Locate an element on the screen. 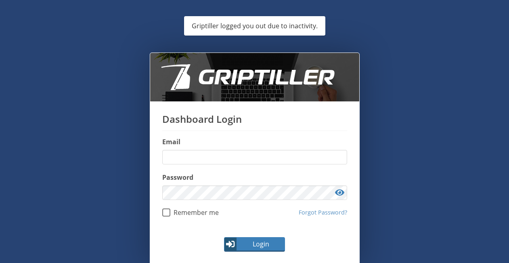 The height and width of the screenshot is (263, 509). span: Remember me is located at coordinates (194, 212).